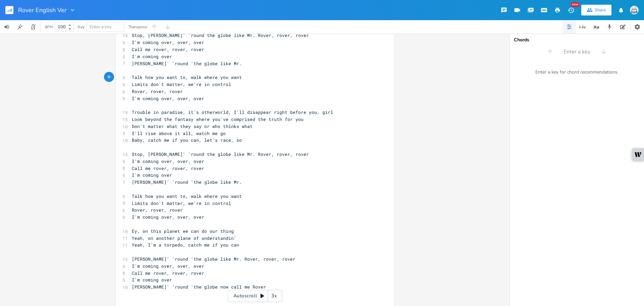  What do you see at coordinates (187, 140) in the screenshot?
I see `span: Baby, catch me if you can, let's race, so` at bounding box center [187, 140].